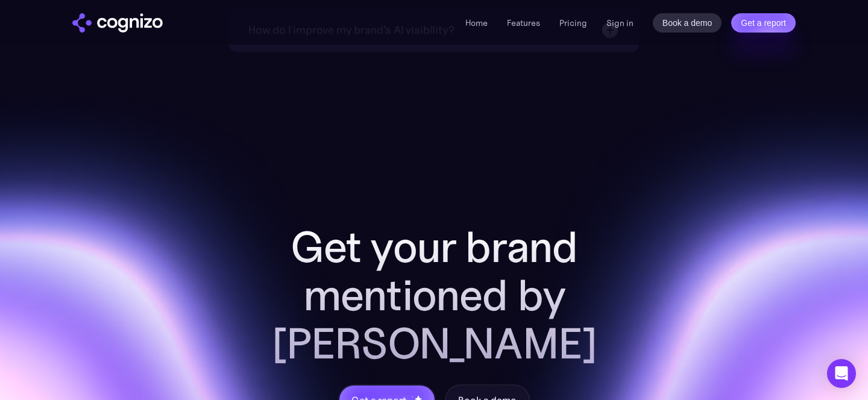 Image resolution: width=868 pixels, height=400 pixels. Describe the element at coordinates (412, 396) in the screenshot. I see `img: star` at that location.